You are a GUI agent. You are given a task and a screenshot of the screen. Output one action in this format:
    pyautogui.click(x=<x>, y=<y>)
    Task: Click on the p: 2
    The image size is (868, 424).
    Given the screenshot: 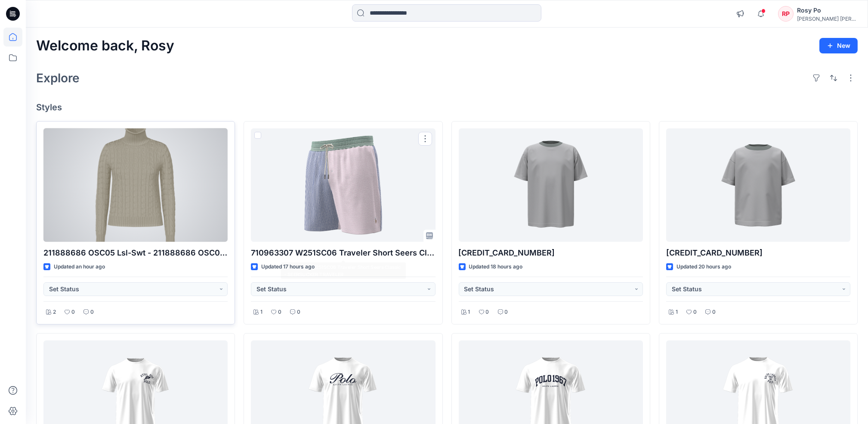 What is the action you would take?
    pyautogui.click(x=54, y=312)
    